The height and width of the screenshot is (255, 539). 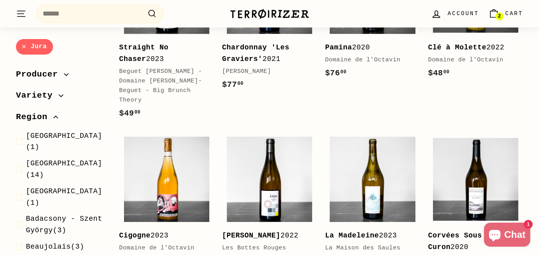 I want to click on b: Straight No Chaser, so click(x=144, y=53).